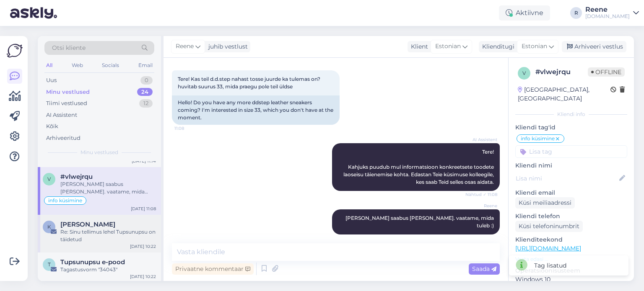 This screenshot has width=644, height=291. I want to click on div: Küsi telefoninumbrit, so click(549, 226).